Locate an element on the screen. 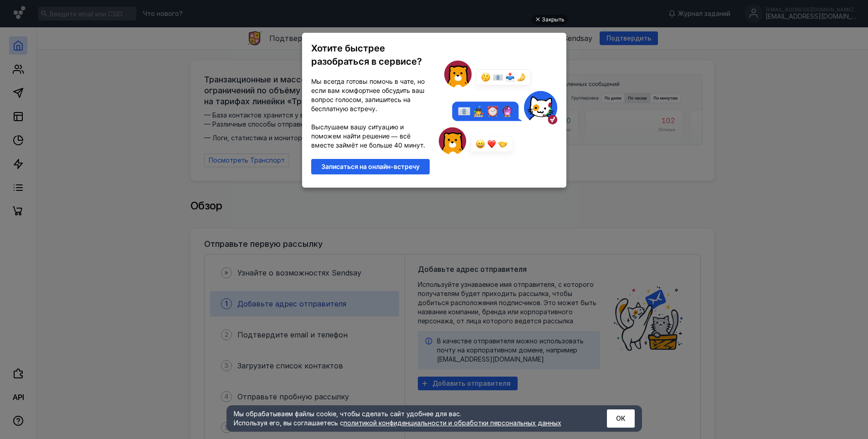 This screenshot has height=439, width=868. div: Закрыть is located at coordinates (553, 20).